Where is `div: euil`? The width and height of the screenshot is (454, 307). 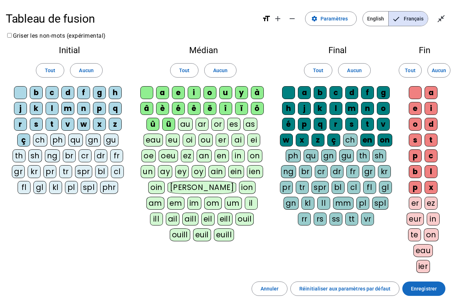
div: euil is located at coordinates (202, 235).